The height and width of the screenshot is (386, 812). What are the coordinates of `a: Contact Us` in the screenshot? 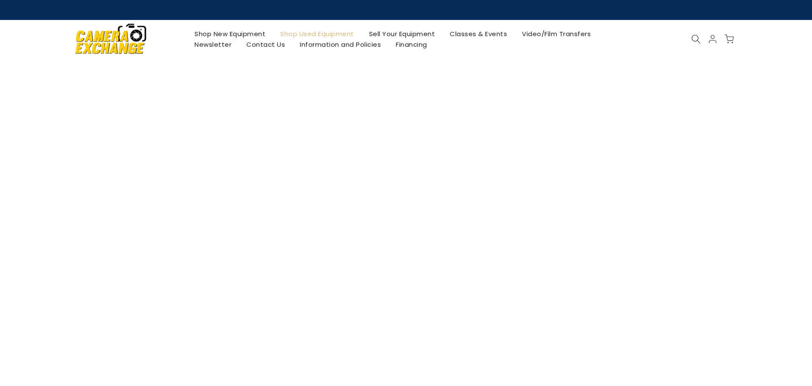 It's located at (266, 44).